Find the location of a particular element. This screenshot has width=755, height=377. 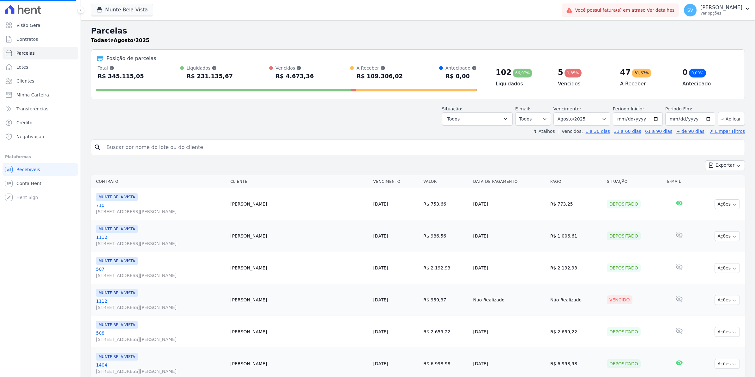

a: Lotes is located at coordinates (40, 67).